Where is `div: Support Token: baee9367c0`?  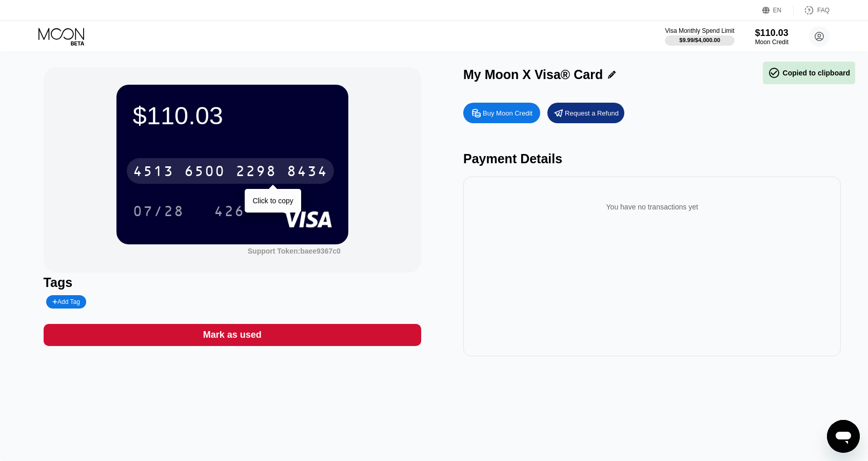 div: Support Token: baee9367c0 is located at coordinates (294, 251).